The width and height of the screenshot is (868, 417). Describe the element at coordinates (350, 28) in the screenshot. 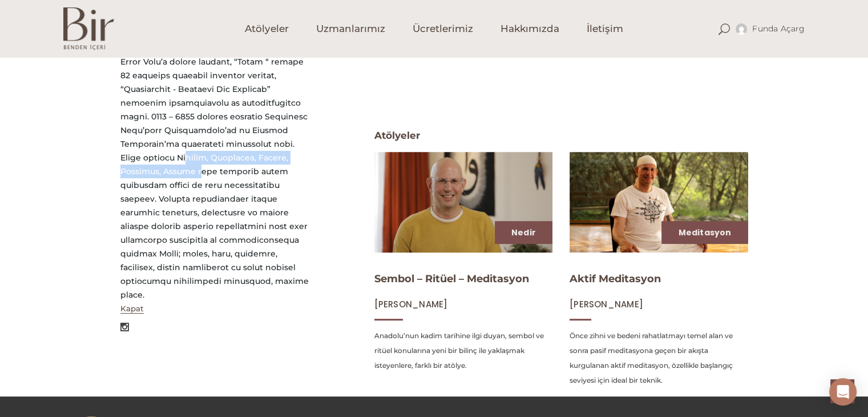

I see `span: Uzmanlarımız` at that location.